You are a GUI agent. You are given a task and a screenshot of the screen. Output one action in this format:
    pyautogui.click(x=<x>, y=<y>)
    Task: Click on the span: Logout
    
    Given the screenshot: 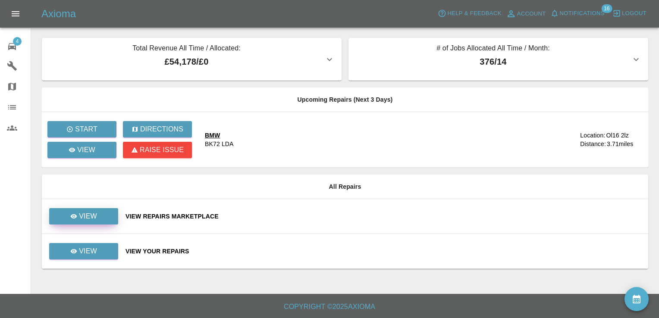 What is the action you would take?
    pyautogui.click(x=634, y=13)
    